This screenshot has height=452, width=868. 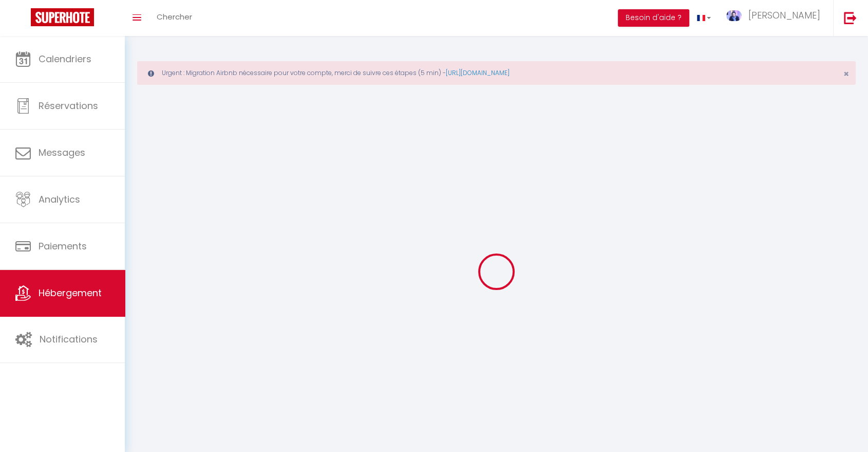 I want to click on span: Réservations, so click(x=69, y=106).